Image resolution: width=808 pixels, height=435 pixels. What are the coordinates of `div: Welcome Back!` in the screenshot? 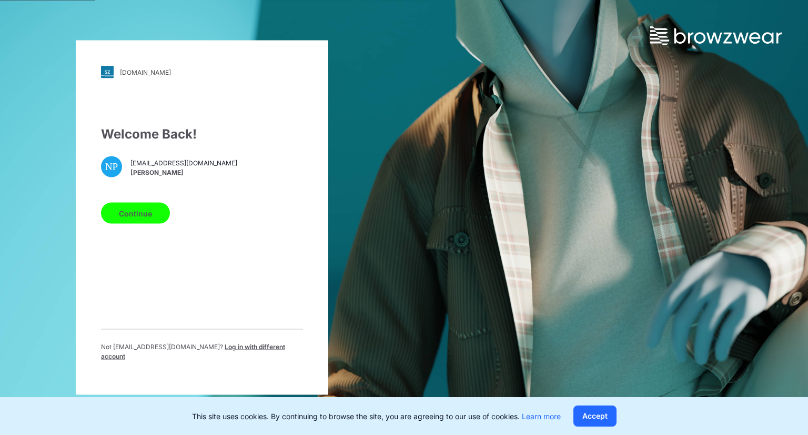 It's located at (202, 134).